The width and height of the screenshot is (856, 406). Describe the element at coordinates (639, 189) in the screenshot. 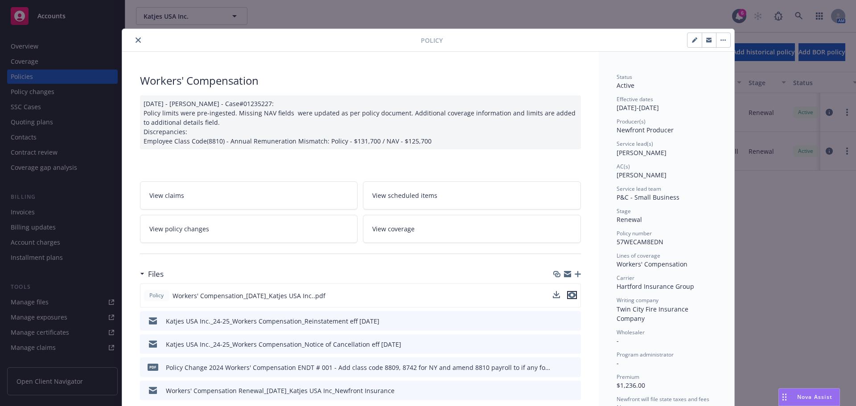

I see `span: Service lead team` at that location.